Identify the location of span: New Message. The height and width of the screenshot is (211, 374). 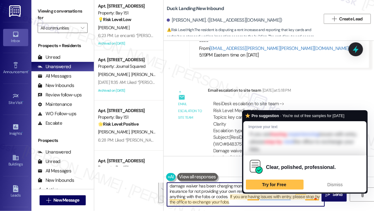
(66, 200).